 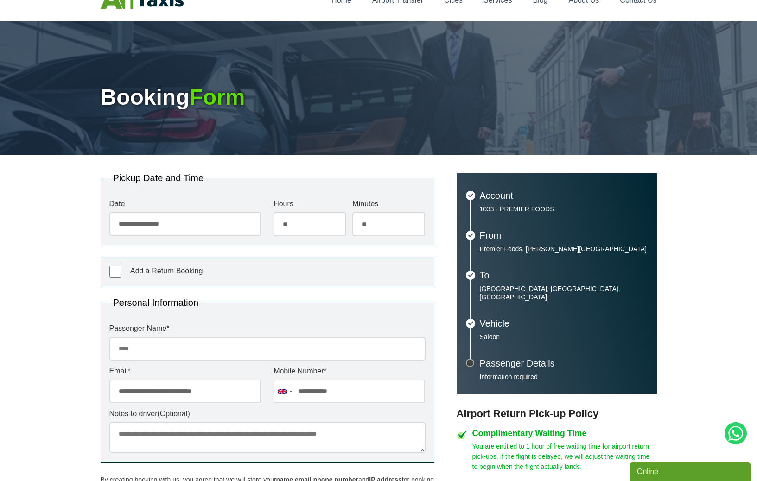 I want to click on input: Add a Return Booking, so click(x=115, y=272).